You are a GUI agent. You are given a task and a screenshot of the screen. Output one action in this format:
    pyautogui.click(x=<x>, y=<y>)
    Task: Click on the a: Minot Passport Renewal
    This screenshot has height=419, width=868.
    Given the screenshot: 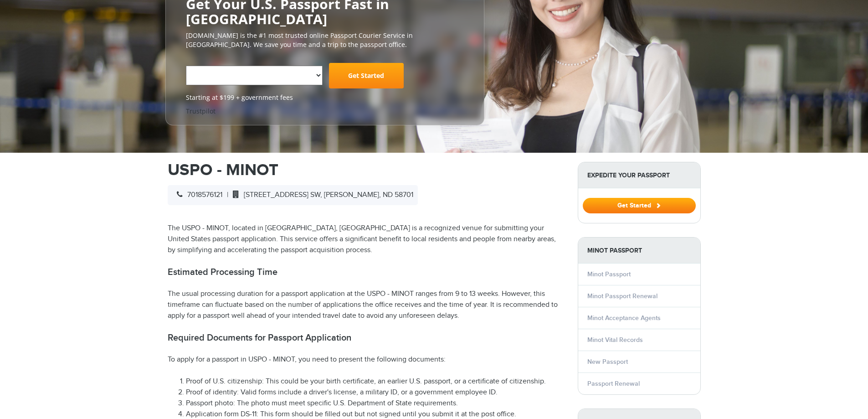 What is the action you would take?
    pyautogui.click(x=623, y=296)
    